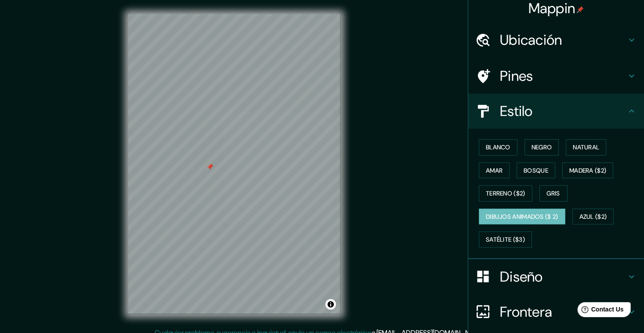 Image resolution: width=644 pixels, height=333 pixels. I want to click on button: Negro, so click(542, 147).